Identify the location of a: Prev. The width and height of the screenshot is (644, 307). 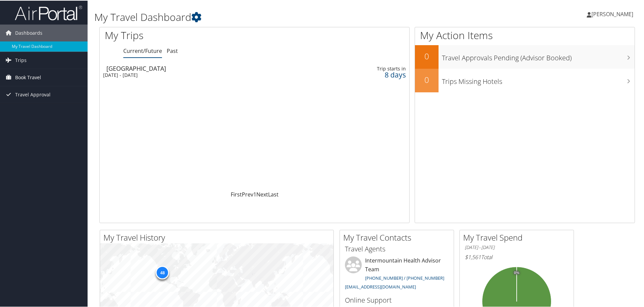
(247, 194).